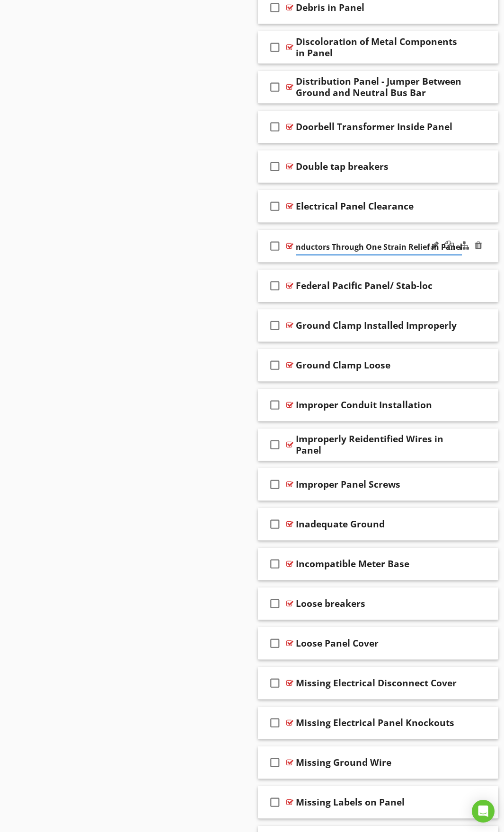 The width and height of the screenshot is (504, 832). What do you see at coordinates (350, 802) in the screenshot?
I see `div: Missing Labels on Panel` at bounding box center [350, 802].